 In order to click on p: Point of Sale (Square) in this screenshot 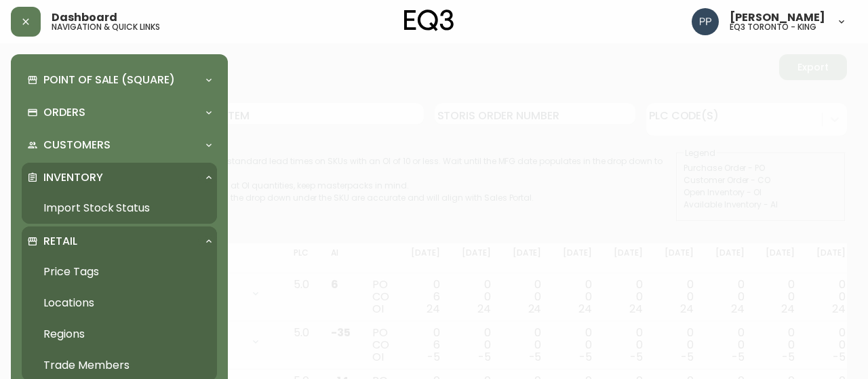, I will do `click(109, 80)`.